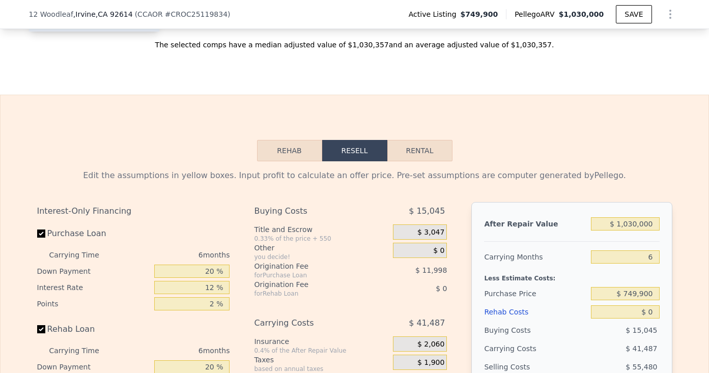 The width and height of the screenshot is (709, 373). I want to click on div: After Repair Value, so click(536, 224).